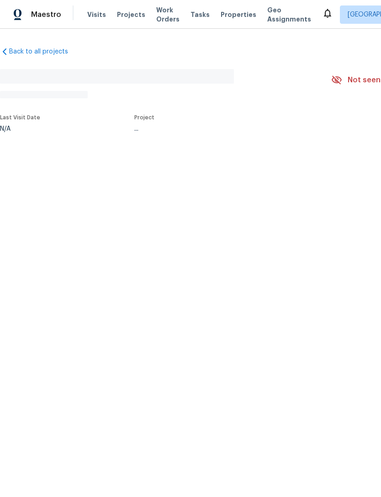 This screenshot has width=381, height=497. Describe the element at coordinates (168, 15) in the screenshot. I see `span: Work Orders` at that location.